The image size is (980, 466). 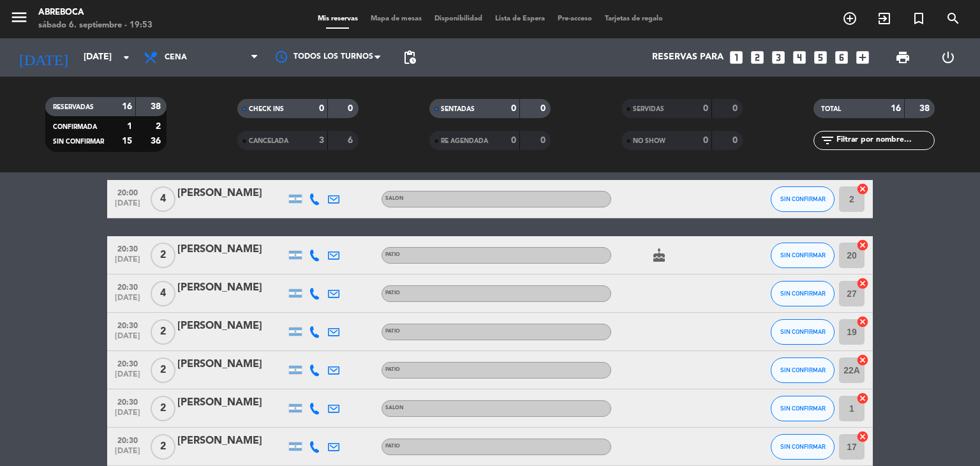 What do you see at coordinates (128, 191) in the screenshot?
I see `span: 20:00` at bounding box center [128, 191].